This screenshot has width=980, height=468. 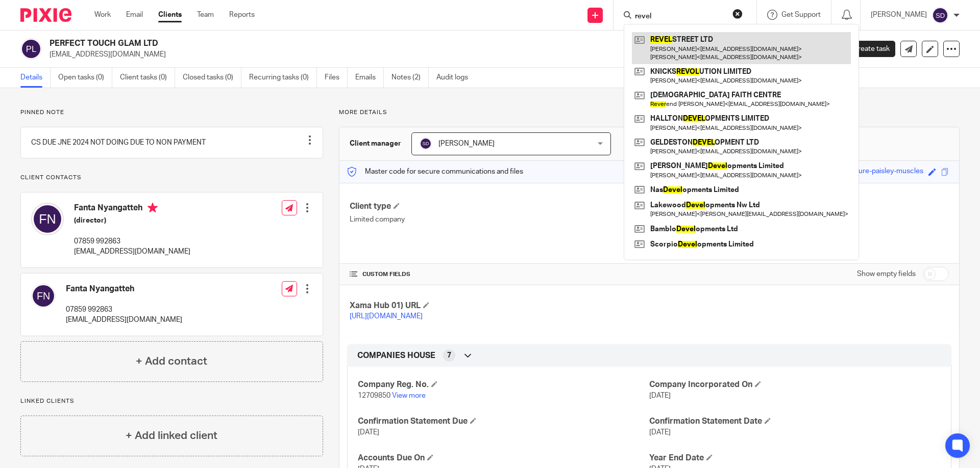 I want to click on h4: + Add contact, so click(x=171, y=362).